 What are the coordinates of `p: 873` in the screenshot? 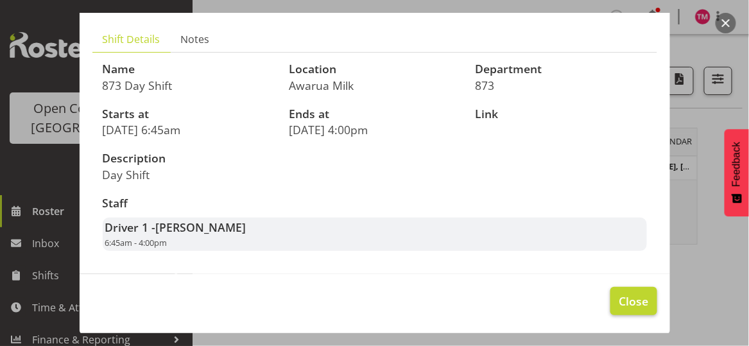 It's located at (561, 85).